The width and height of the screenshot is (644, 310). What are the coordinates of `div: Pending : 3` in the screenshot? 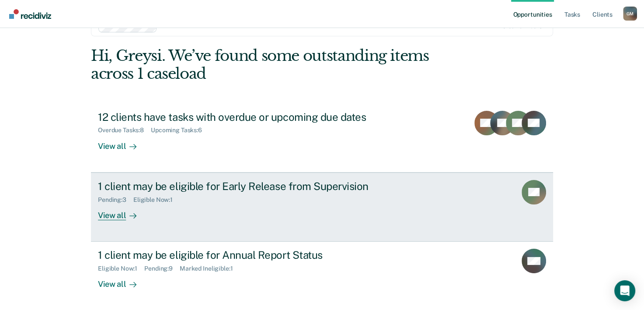 It's located at (115, 200).